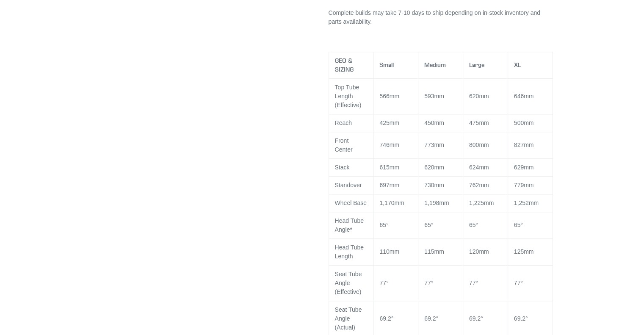  I want to click on td: Wheel Base, so click(351, 203).